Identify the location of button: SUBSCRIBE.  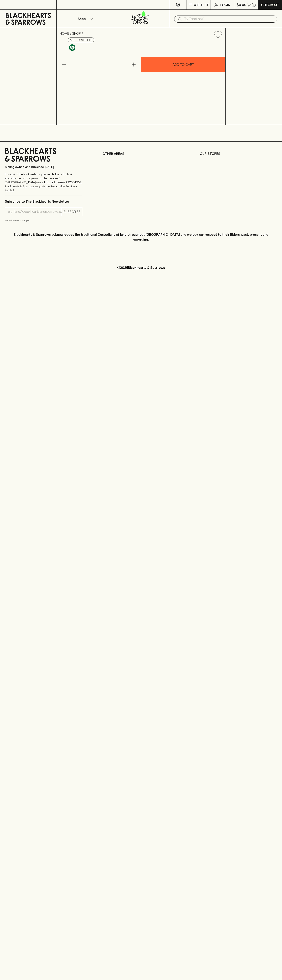
(72, 212).